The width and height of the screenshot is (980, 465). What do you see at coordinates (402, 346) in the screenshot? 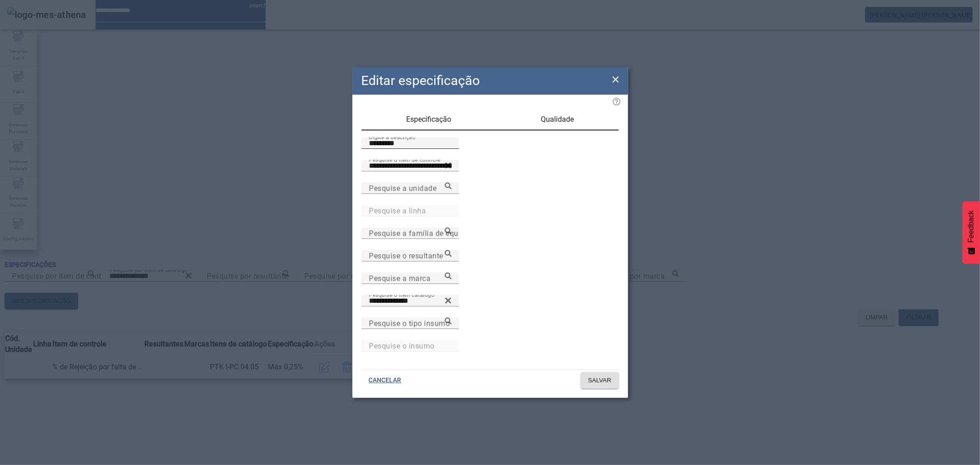
I see `mat-label: Pesquise o insumo` at bounding box center [402, 346].